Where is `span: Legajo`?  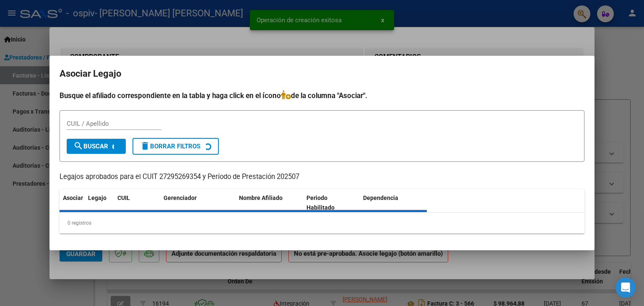 span: Legajo is located at coordinates (97, 198).